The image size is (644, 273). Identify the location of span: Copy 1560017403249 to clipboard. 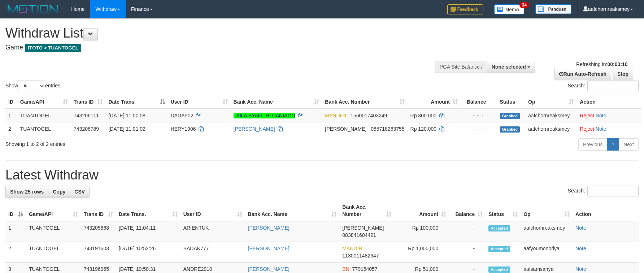
(368, 115).